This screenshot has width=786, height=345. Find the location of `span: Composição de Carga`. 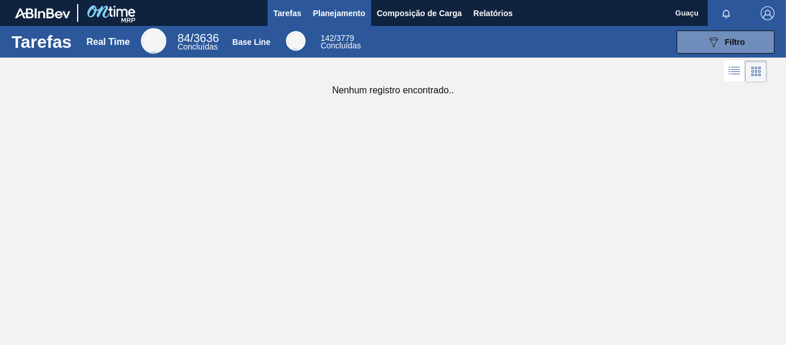

span: Composição de Carga is located at coordinates (419, 13).